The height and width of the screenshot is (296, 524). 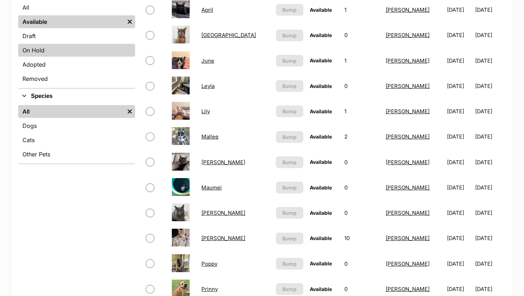 I want to click on a: Leyla, so click(x=208, y=86).